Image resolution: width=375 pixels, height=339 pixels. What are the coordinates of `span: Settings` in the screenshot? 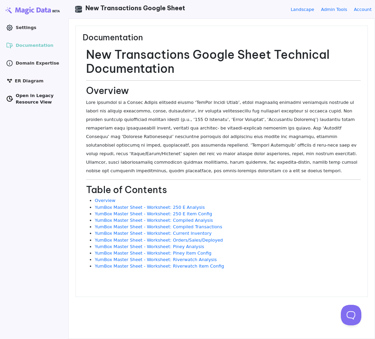 It's located at (26, 27).